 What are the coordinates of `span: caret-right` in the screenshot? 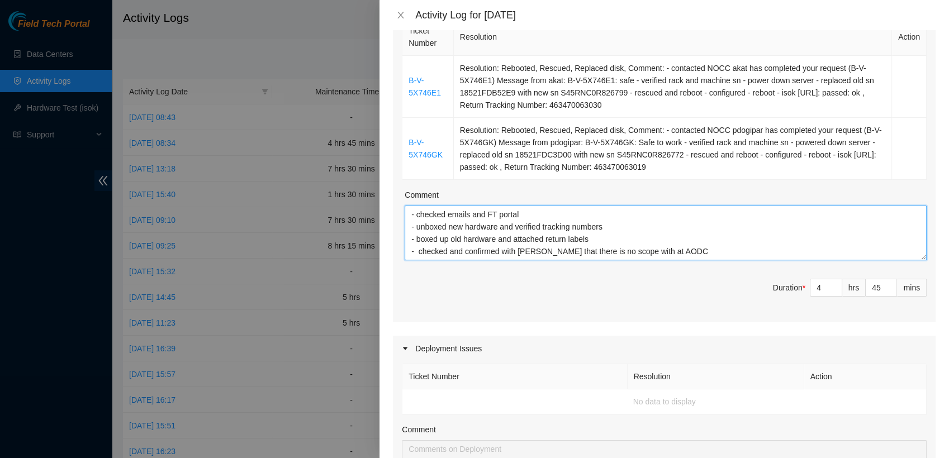 It's located at (405, 349).